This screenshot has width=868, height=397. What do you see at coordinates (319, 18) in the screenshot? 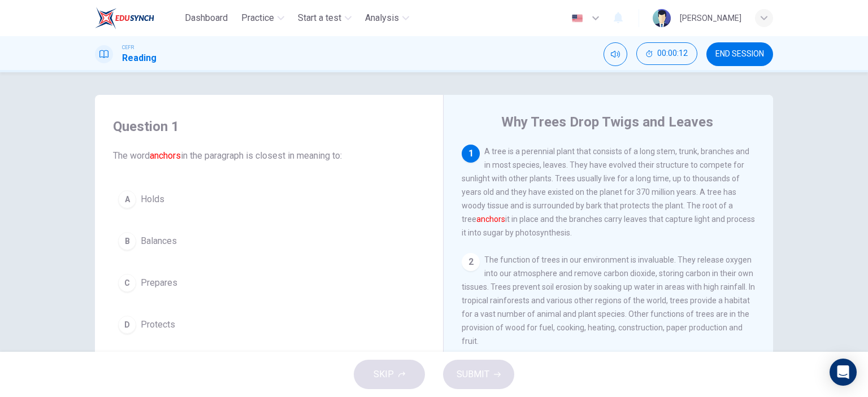
I see `span: Start a test` at bounding box center [319, 18].